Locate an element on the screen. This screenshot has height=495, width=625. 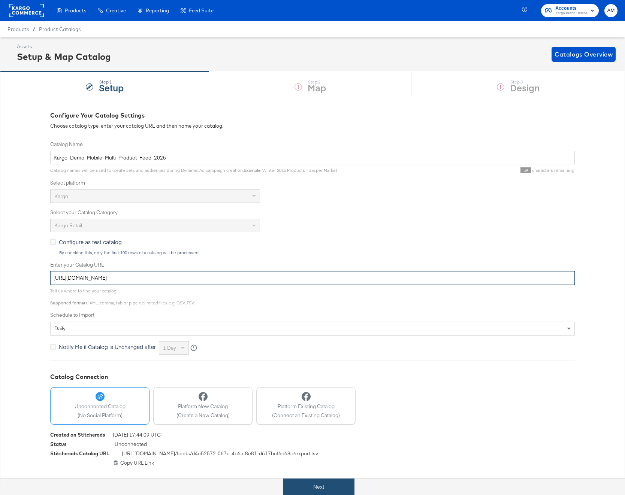
span: Notify Me if Catalog is Unchanged after is located at coordinates (107, 347).